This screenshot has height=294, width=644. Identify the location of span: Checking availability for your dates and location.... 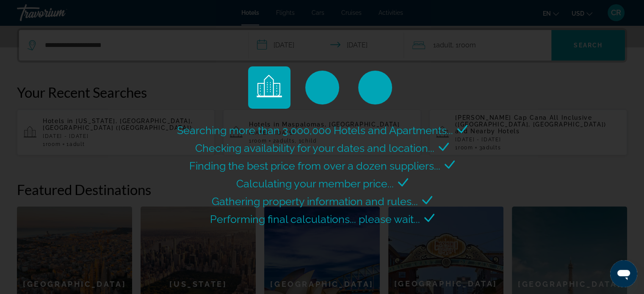
(315, 148).